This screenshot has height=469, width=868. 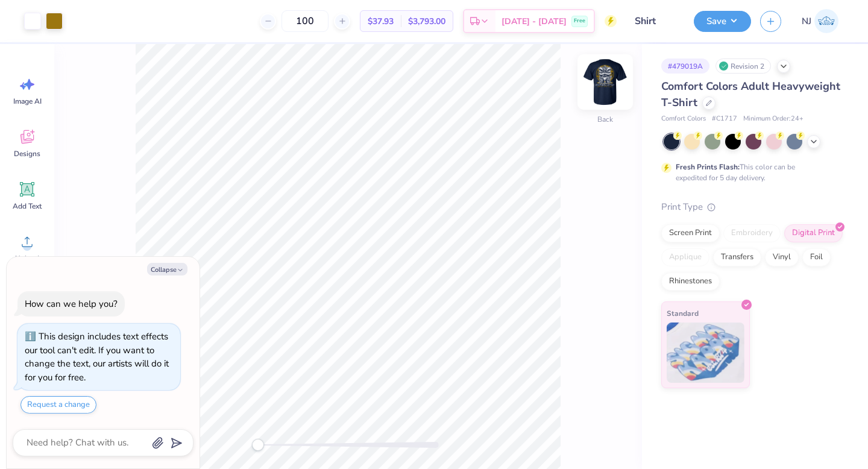 I want to click on div: Foil, so click(x=817, y=258).